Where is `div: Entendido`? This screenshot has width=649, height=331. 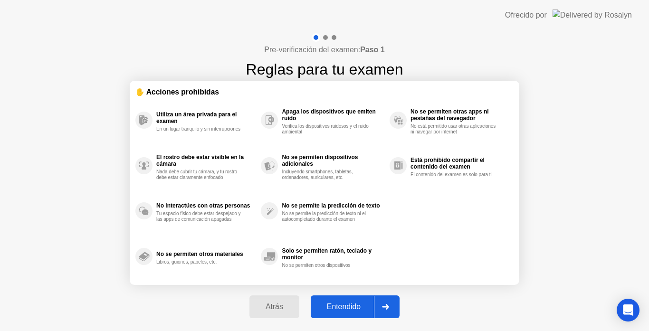
div: Entendido is located at coordinates (344, 307).